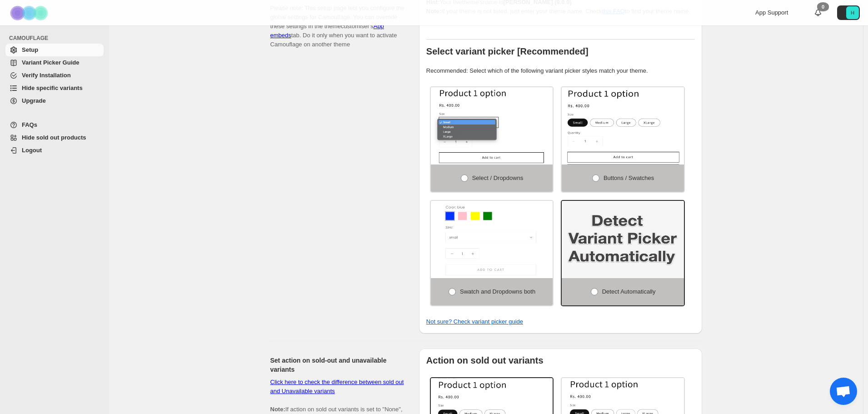 This screenshot has height=414, width=868. I want to click on span: Detect Automatically, so click(629, 291).